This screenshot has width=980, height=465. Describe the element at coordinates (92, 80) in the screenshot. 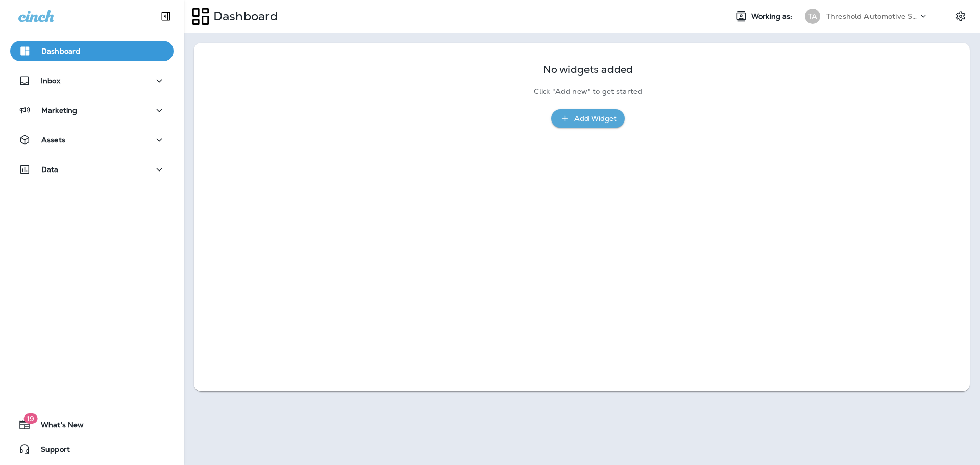

I see `button: Inbox` at that location.